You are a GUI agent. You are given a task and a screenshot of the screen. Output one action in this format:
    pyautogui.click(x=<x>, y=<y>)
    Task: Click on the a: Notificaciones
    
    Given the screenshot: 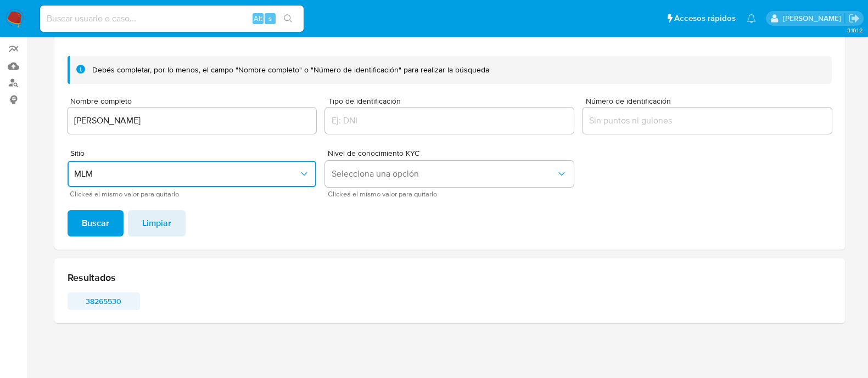 What is the action you would take?
    pyautogui.click(x=751, y=18)
    